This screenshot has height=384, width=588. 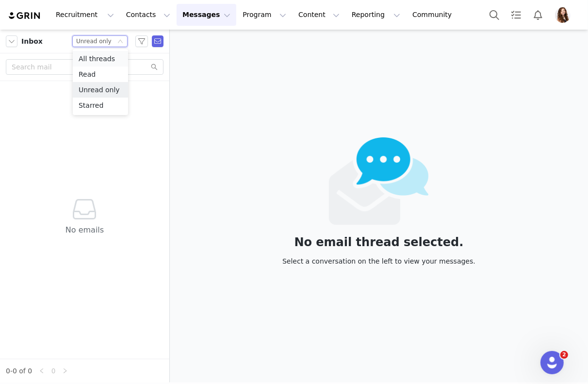 I want to click on span: Inbox, so click(x=32, y=42).